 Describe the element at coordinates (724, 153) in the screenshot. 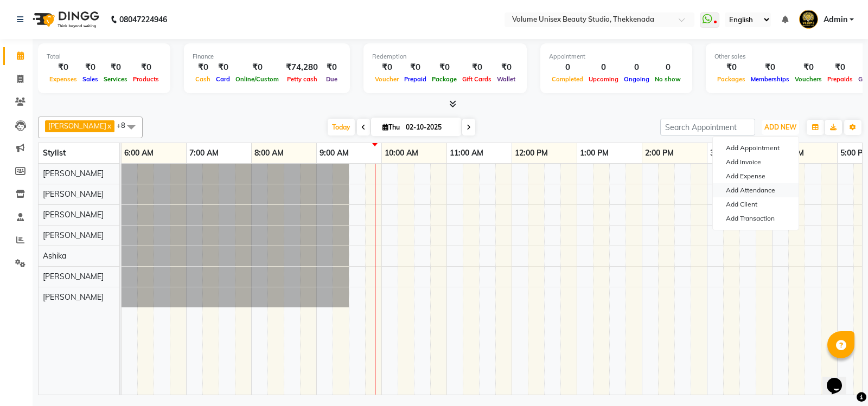

I see `a: 3:00 PM` at that location.